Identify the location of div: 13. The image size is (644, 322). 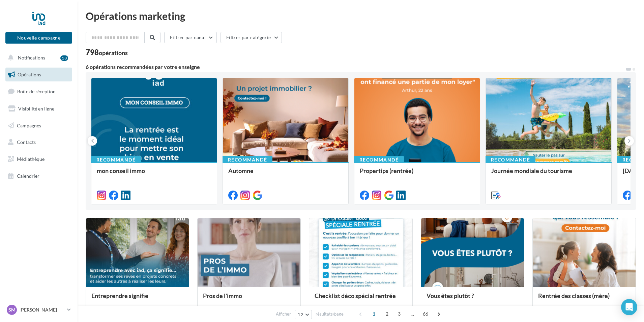
(64, 58).